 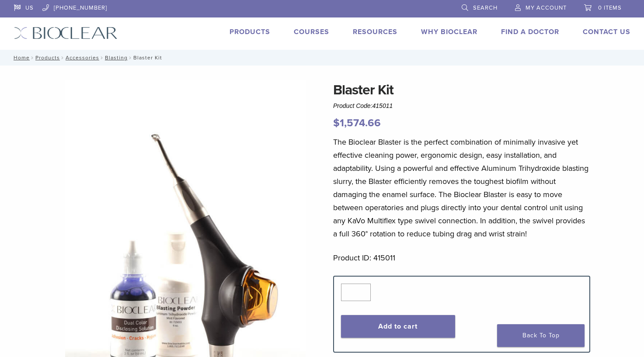 What do you see at coordinates (462, 90) in the screenshot?
I see `h1: Blaster Kit` at bounding box center [462, 90].